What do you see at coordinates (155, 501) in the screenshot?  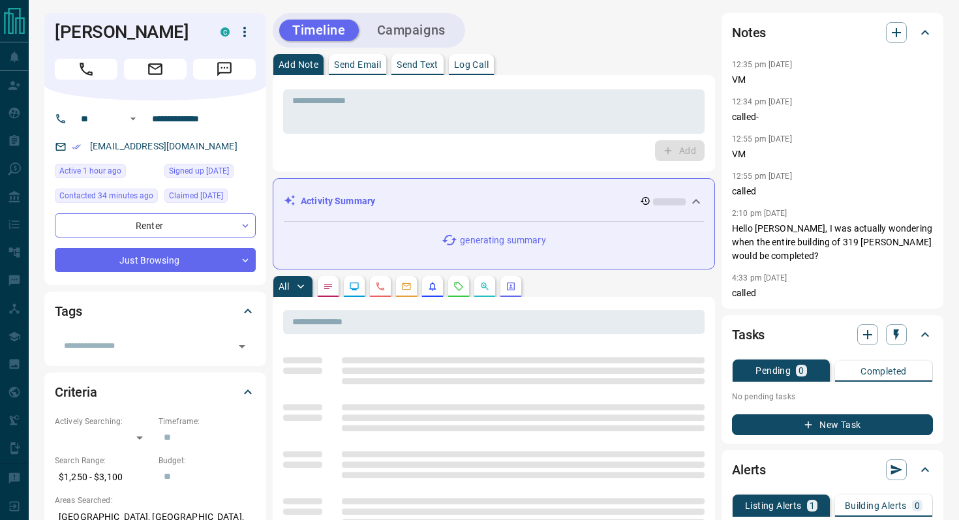 I see `p: Areas Searched:` at bounding box center [155, 501].